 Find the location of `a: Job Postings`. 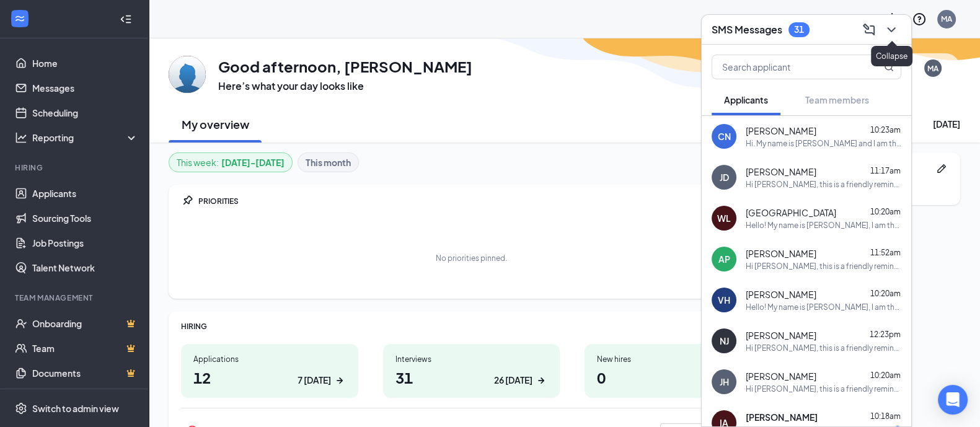

a: Job Postings is located at coordinates (85, 243).